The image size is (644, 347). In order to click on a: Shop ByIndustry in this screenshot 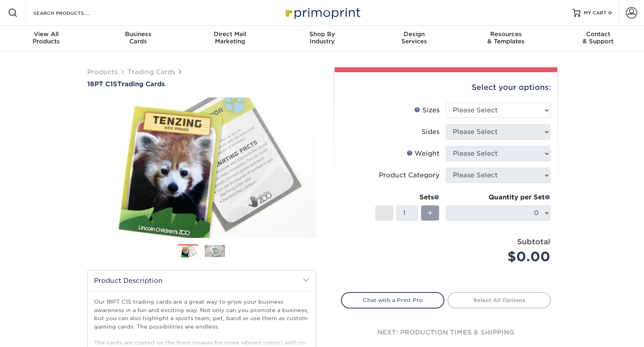, I will do `click(322, 38)`.